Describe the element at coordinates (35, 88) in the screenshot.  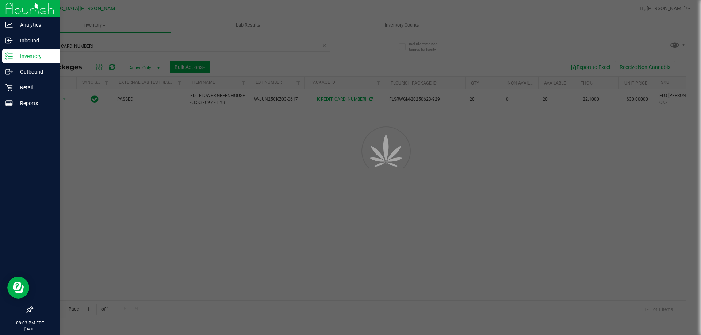
I see `p: Retail` at that location.